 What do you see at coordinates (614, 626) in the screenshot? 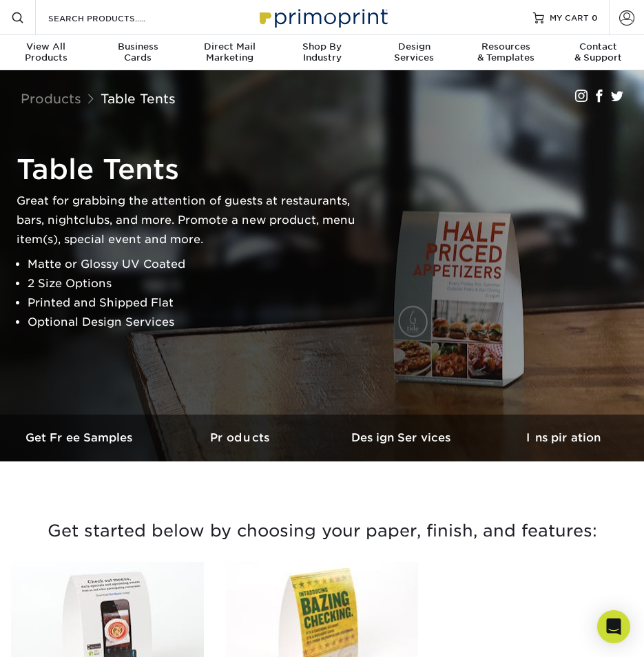
I see `div: Open Intercom Messenger` at bounding box center [614, 626].